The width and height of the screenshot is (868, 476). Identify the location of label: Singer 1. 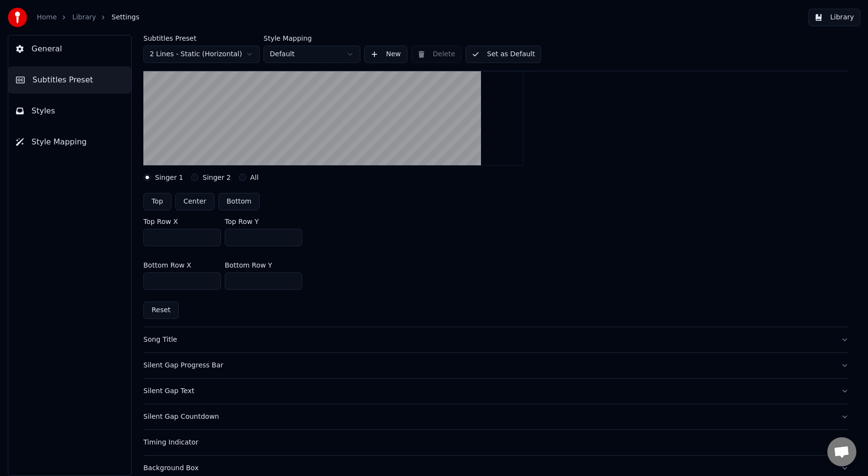
(169, 177).